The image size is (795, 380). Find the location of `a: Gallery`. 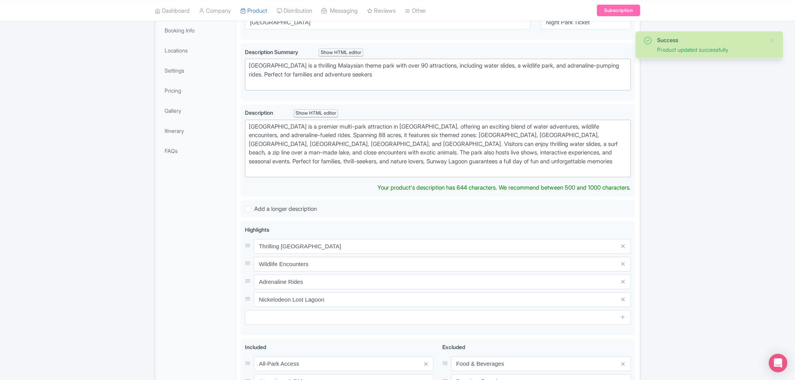

a: Gallery is located at coordinates (195, 110).